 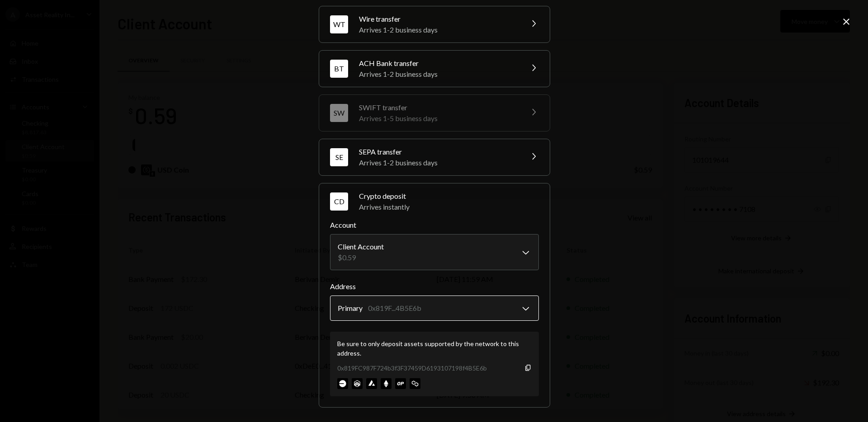 What do you see at coordinates (438, 63) in the screenshot?
I see `div: ACH Bank transfer` at bounding box center [438, 63].